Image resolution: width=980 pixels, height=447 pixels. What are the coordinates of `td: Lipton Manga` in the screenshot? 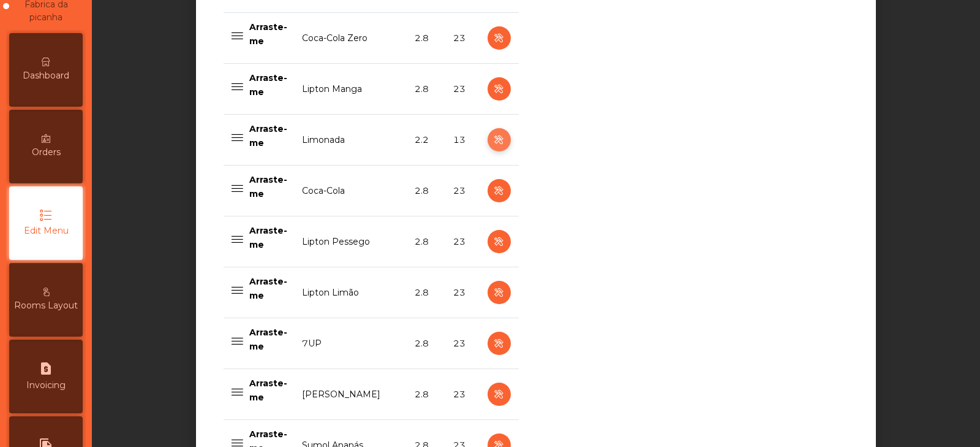 It's located at (351, 89).